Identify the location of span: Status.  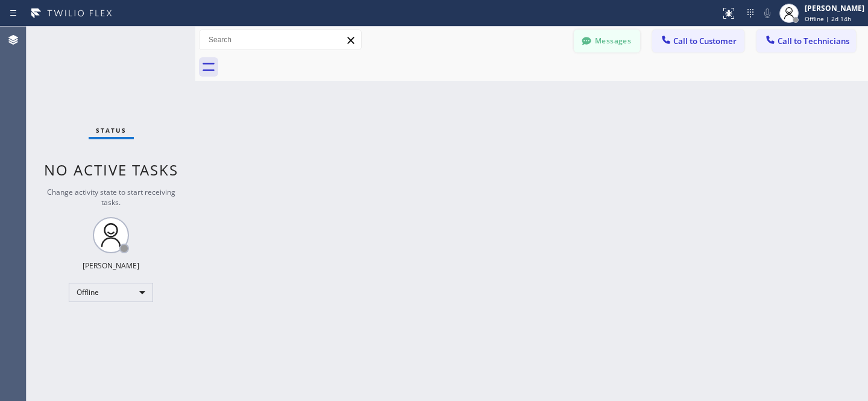
(111, 130).